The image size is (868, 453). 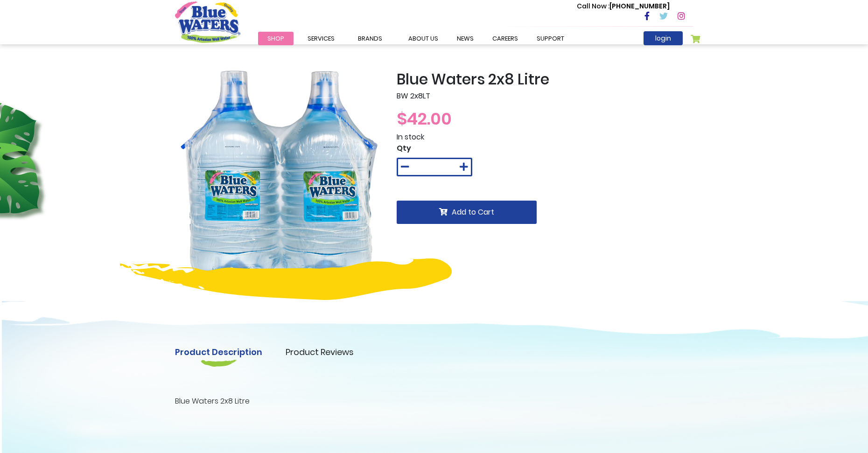 What do you see at coordinates (550, 38) in the screenshot?
I see `a: support` at bounding box center [550, 38].